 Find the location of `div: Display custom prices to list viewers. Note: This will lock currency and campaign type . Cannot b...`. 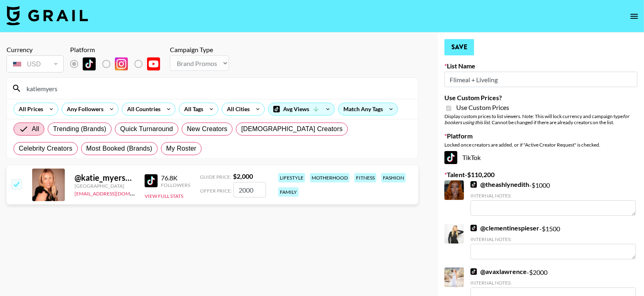

div: Display custom prices to list viewers. Note: This will lock currency and campaign type . Cannot b... is located at coordinates (541, 119).